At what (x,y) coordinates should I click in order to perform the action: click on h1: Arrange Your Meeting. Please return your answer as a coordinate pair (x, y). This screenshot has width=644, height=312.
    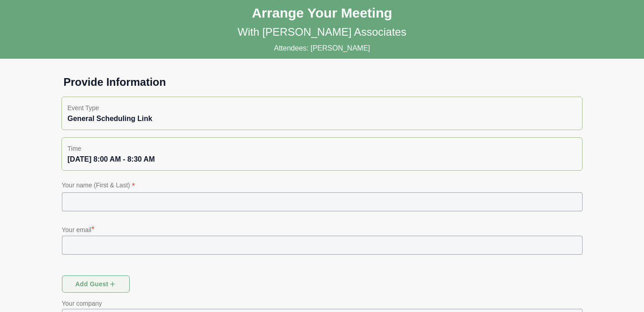
    Looking at the image, I should click on (322, 13).